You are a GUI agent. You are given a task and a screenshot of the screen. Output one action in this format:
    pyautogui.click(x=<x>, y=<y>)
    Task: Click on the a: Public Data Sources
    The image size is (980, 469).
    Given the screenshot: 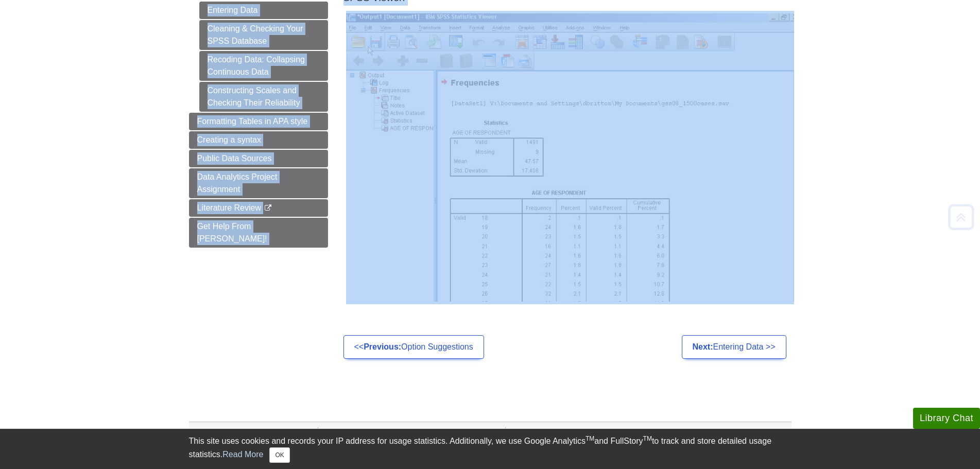 What is the action you would take?
    pyautogui.click(x=259, y=158)
    